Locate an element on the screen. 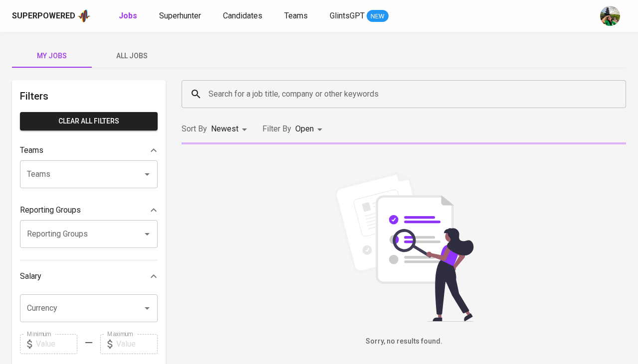  p: Sort By is located at coordinates (194, 129).